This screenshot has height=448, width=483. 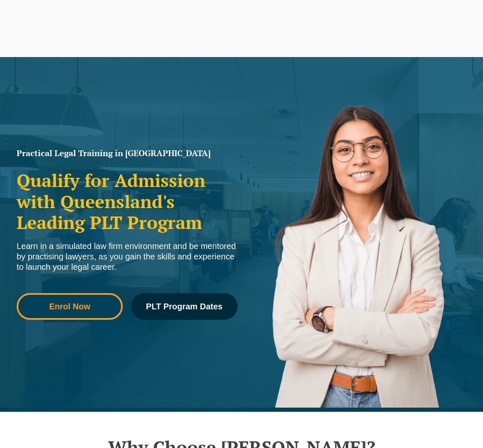 What do you see at coordinates (69, 307) in the screenshot?
I see `span: Enrol Now` at bounding box center [69, 307].